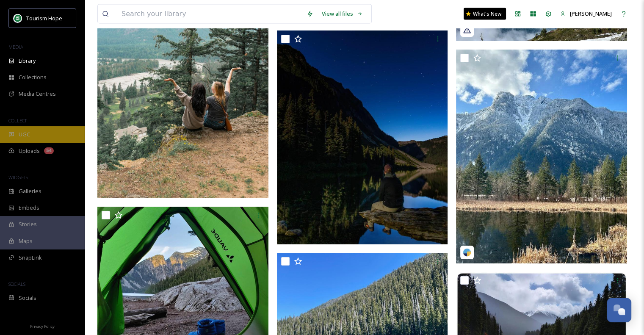  What do you see at coordinates (27, 298) in the screenshot?
I see `span: Socials` at bounding box center [27, 298].